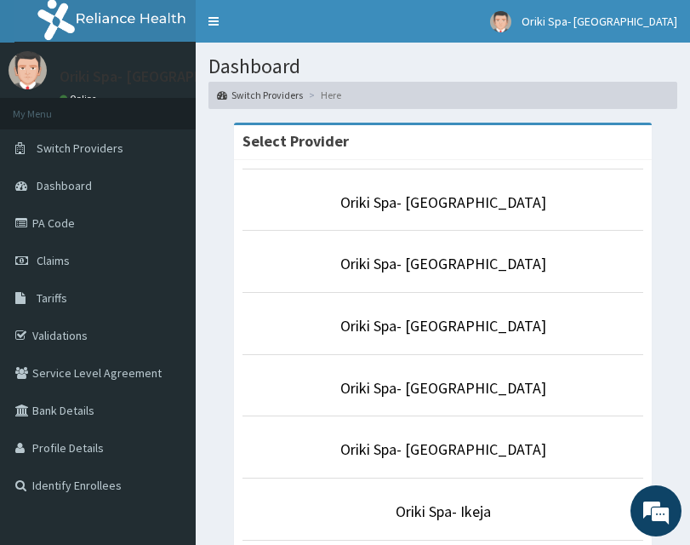 This screenshot has width=690, height=545. What do you see at coordinates (295, 140) in the screenshot?
I see `strong: Select Provider` at bounding box center [295, 140].